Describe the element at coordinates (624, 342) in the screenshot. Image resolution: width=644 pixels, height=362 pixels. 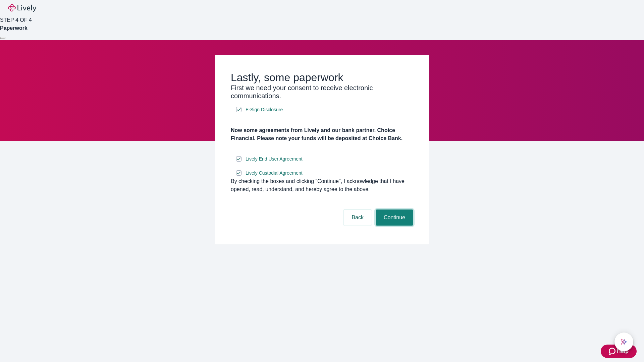
I see `button: chat` at that location.